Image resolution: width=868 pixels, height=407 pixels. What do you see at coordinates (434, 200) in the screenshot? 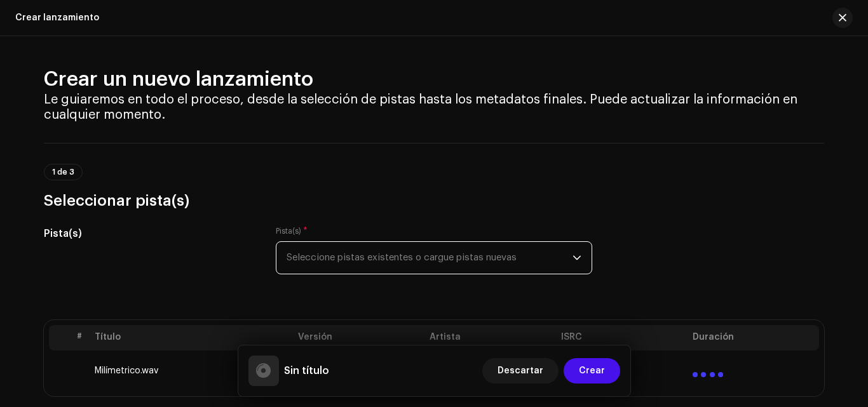
I see `h3: Seleccionar pista(s)` at bounding box center [434, 200].